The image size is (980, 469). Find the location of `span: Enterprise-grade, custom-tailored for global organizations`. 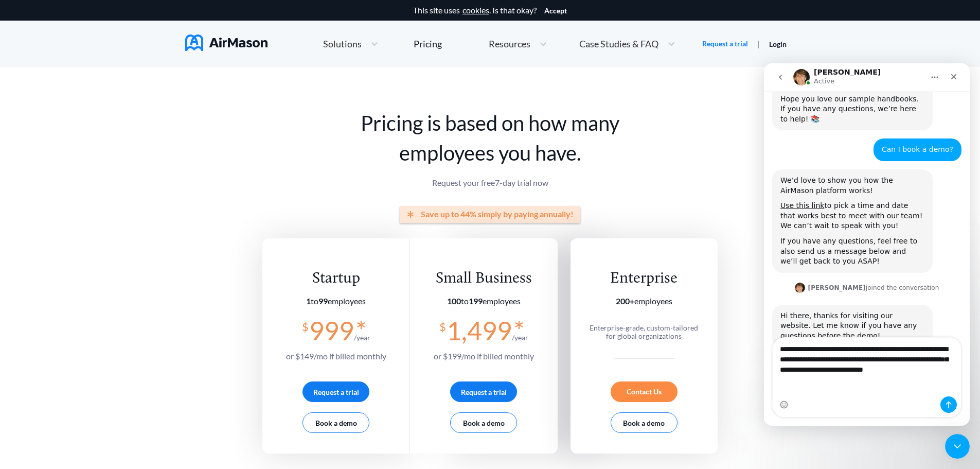

span: Enterprise-grade, custom-tailored for global organizations is located at coordinates (643, 331).